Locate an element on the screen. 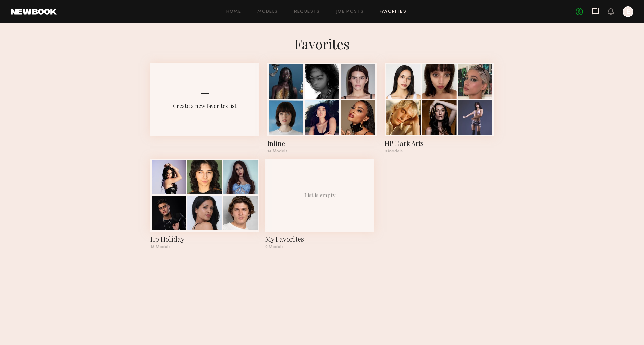 The image size is (644, 345). div: List is empty is located at coordinates (320, 196).